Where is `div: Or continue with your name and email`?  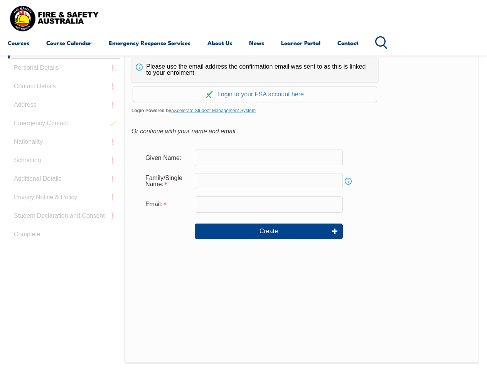 div: Or continue with your name and email is located at coordinates (302, 132).